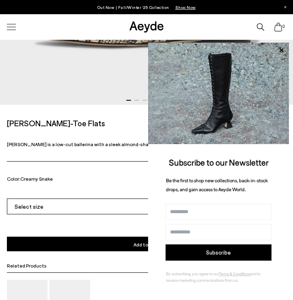 The height and width of the screenshot is (300, 293). Describe the element at coordinates (146, 244) in the screenshot. I see `button: Add to Cart` at that location.